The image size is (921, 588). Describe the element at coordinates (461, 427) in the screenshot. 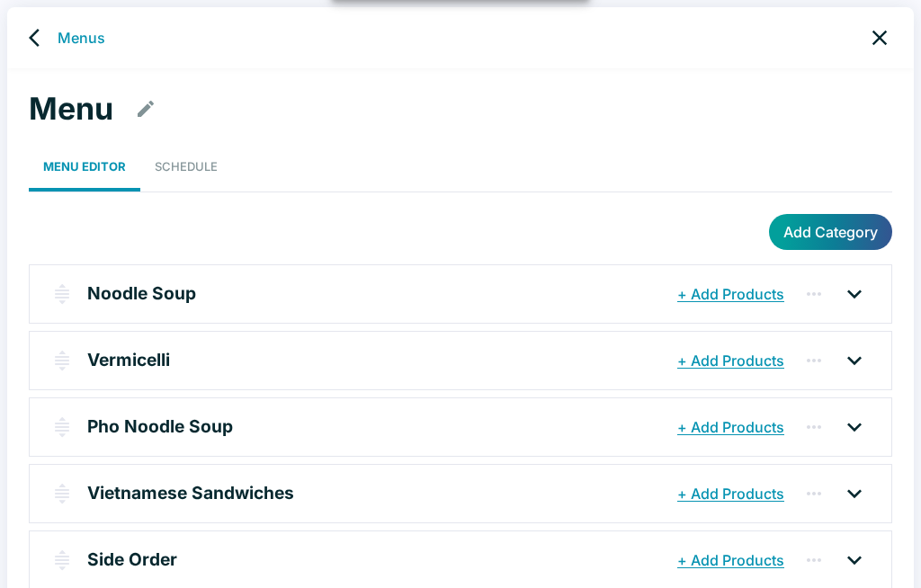

I see `div: Pho Noodle Soup+ Add Products` at that location.